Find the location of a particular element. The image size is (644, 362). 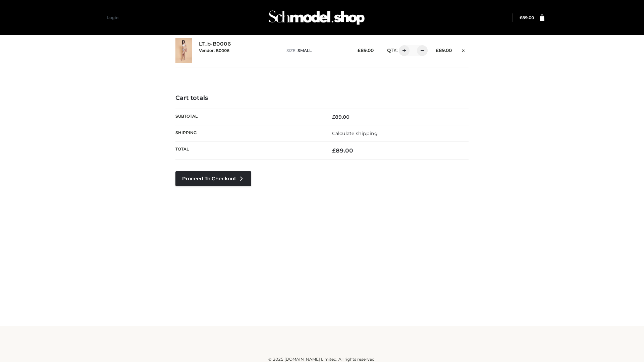

a: Proceed to Checkout is located at coordinates (213, 179).